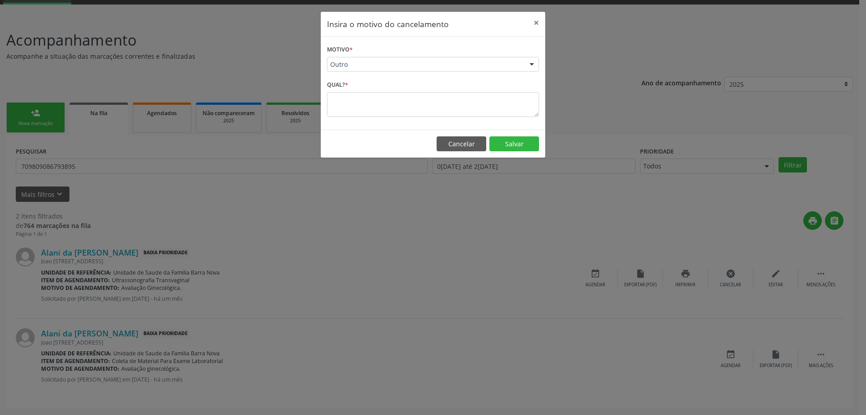  I want to click on span: Outro, so click(426, 65).